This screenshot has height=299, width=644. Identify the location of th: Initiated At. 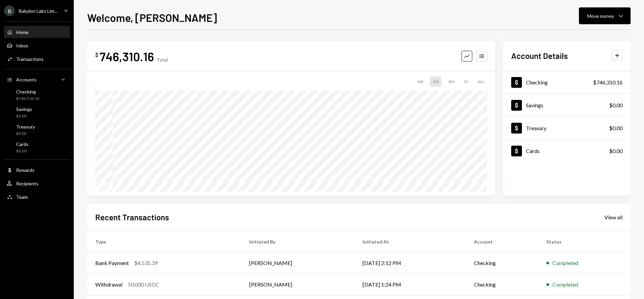
(411, 242).